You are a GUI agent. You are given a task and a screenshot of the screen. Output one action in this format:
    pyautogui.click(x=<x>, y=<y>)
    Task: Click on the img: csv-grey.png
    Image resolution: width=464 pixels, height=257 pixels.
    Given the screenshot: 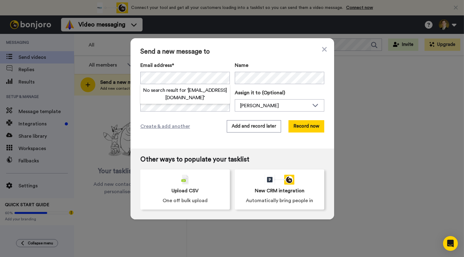 What is the action you would take?
    pyautogui.click(x=185, y=180)
    